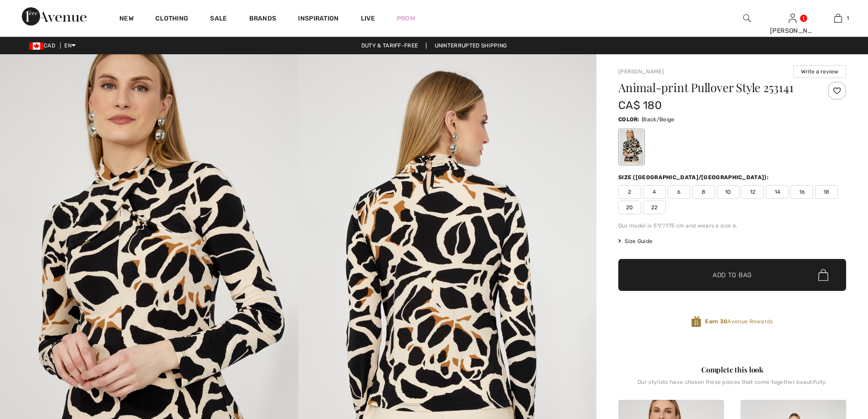  What do you see at coordinates (847, 18) in the screenshot?
I see `span: 1` at bounding box center [847, 18].